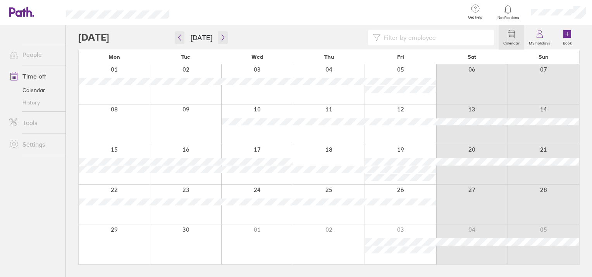 This screenshot has width=592, height=277. I want to click on a: People, so click(34, 55).